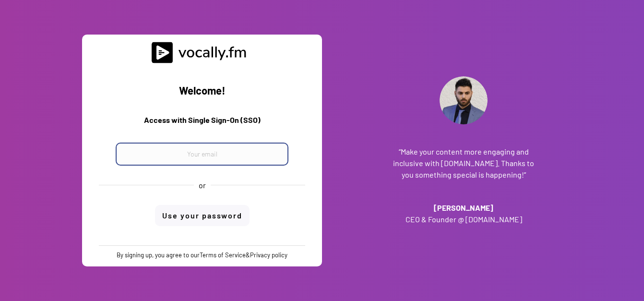 Image resolution: width=644 pixels, height=301 pixels. What do you see at coordinates (202, 255) in the screenshot?
I see `div: By signing up, you agree to our &` at bounding box center [202, 255].